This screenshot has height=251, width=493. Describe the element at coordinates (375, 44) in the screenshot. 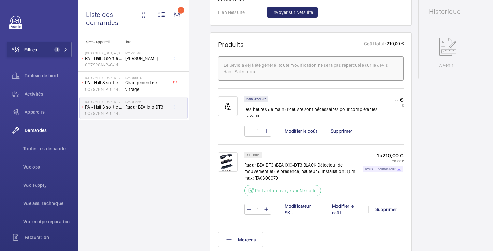

I see `font: Coût total :` at that location.